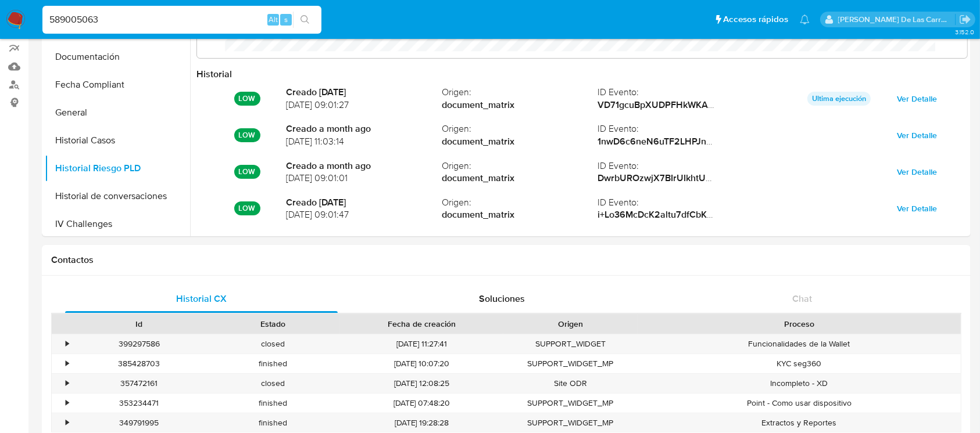 The image size is (980, 433). I want to click on p: Ultima ejecución, so click(838, 99).